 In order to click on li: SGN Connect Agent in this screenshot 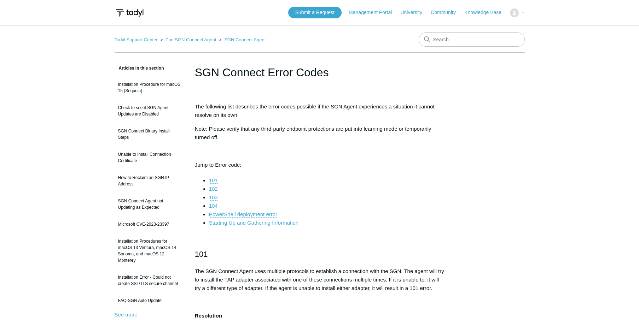, I will do `click(242, 40)`.